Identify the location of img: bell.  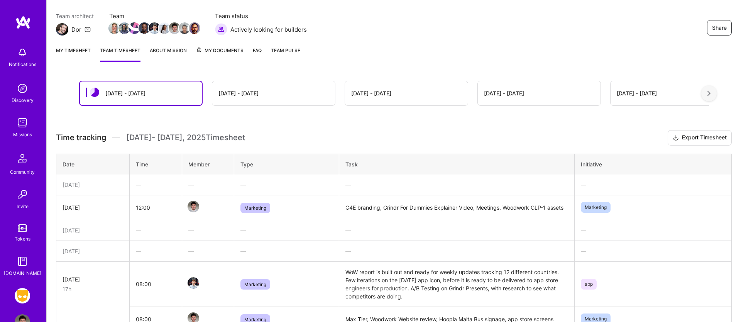
(22, 53).